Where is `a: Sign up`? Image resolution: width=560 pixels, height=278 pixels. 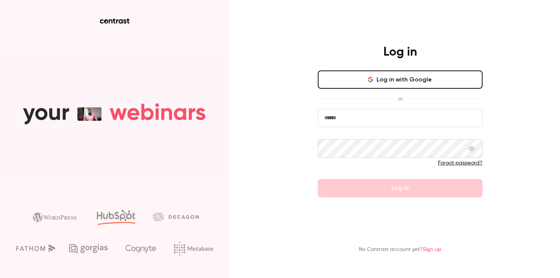 a: Sign up is located at coordinates (432, 250).